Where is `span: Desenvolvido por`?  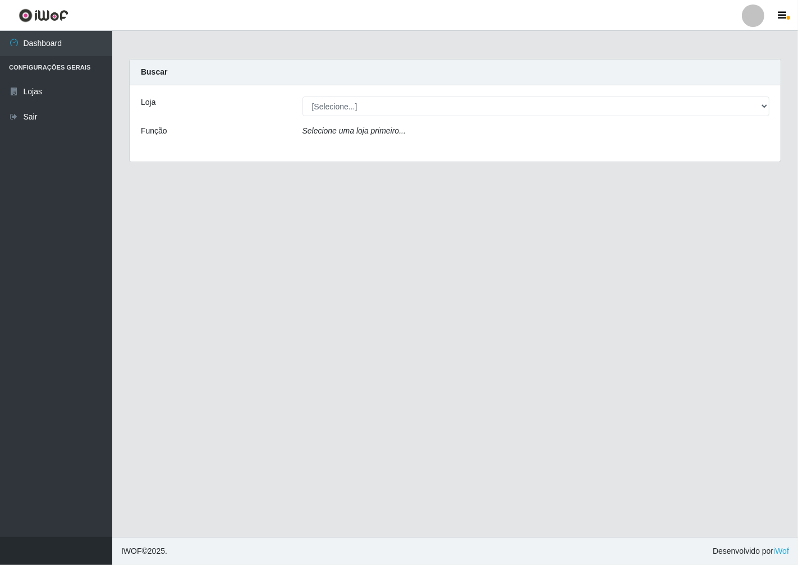
span: Desenvolvido por is located at coordinates (751, 551).